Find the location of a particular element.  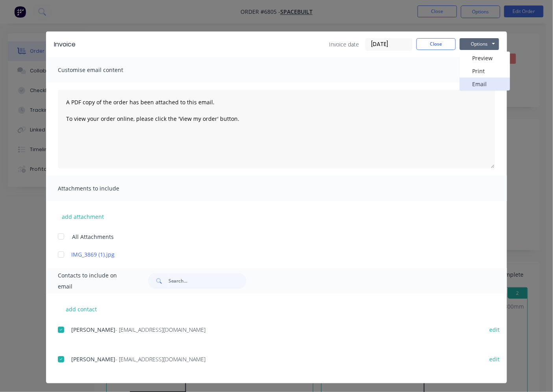

button: Close is located at coordinates (436, 44).